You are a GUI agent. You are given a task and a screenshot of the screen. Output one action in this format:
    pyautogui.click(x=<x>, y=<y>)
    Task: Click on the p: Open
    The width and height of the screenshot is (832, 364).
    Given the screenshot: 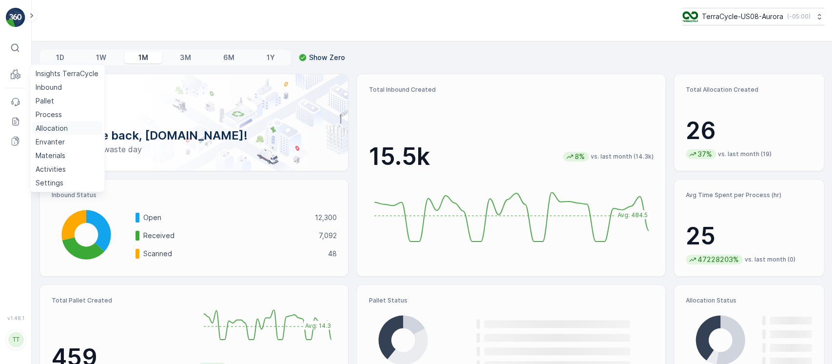 What is the action you would take?
    pyautogui.click(x=226, y=217)
    